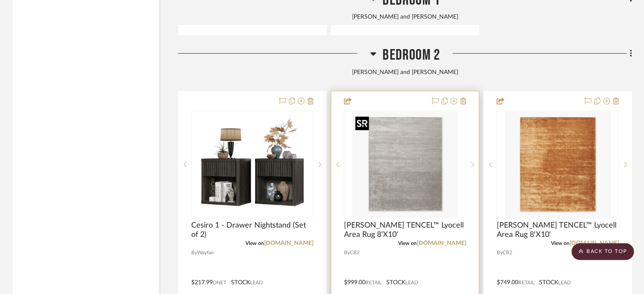 Image resolution: width=644 pixels, height=294 pixels. I want to click on img: Anders Copper TENCEL™ Lyocell Area Rug 8'X10', so click(558, 164).